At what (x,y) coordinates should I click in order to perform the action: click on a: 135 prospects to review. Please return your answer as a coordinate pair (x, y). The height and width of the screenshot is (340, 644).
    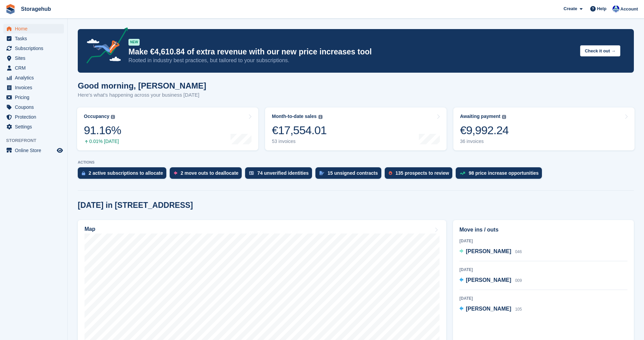
    Looking at the image, I should click on (420, 174).